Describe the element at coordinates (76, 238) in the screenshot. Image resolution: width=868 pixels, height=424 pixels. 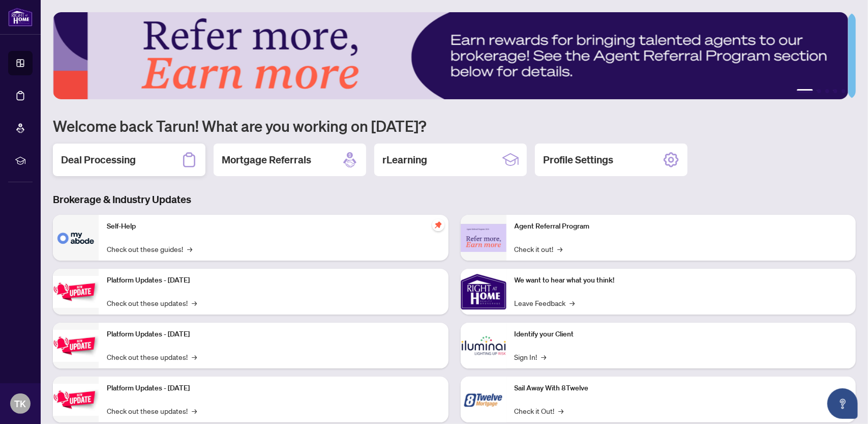
I see `img: Self-Help` at that location.